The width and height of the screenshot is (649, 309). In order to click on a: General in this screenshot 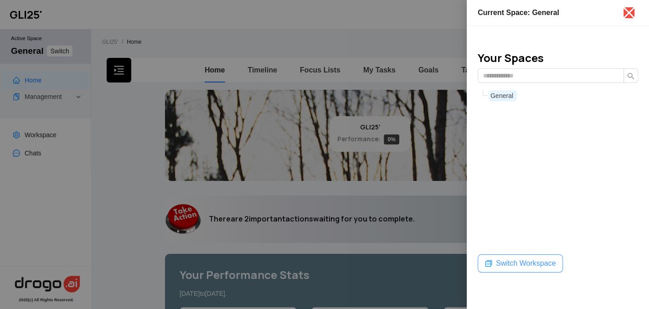, I will do `click(503, 96)`.